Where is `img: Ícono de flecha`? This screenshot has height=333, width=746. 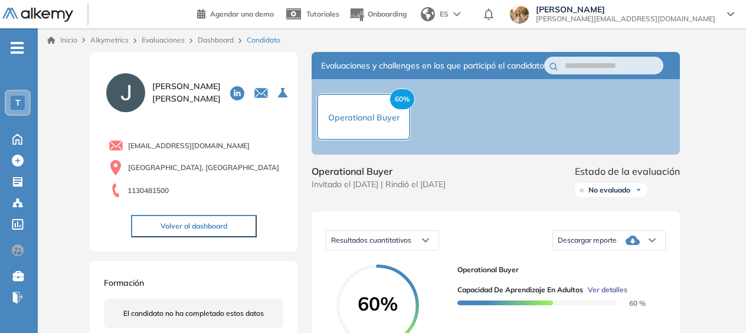
img: Ícono de flecha is located at coordinates (638, 190).